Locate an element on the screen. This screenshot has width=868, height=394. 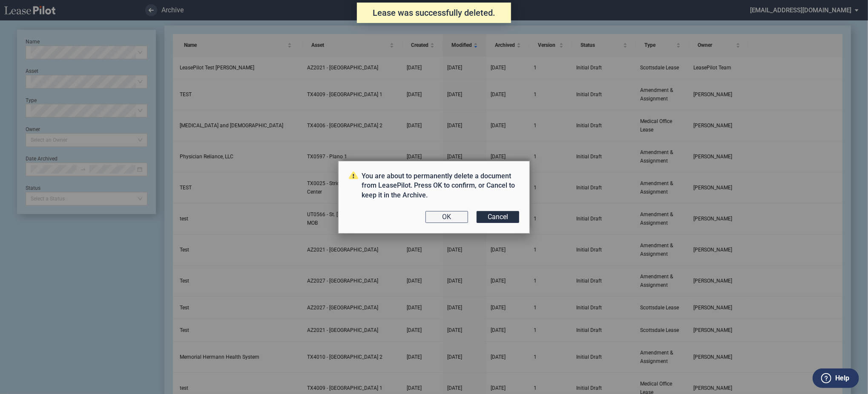
md-dialog: You are about ... is located at coordinates (434, 197).